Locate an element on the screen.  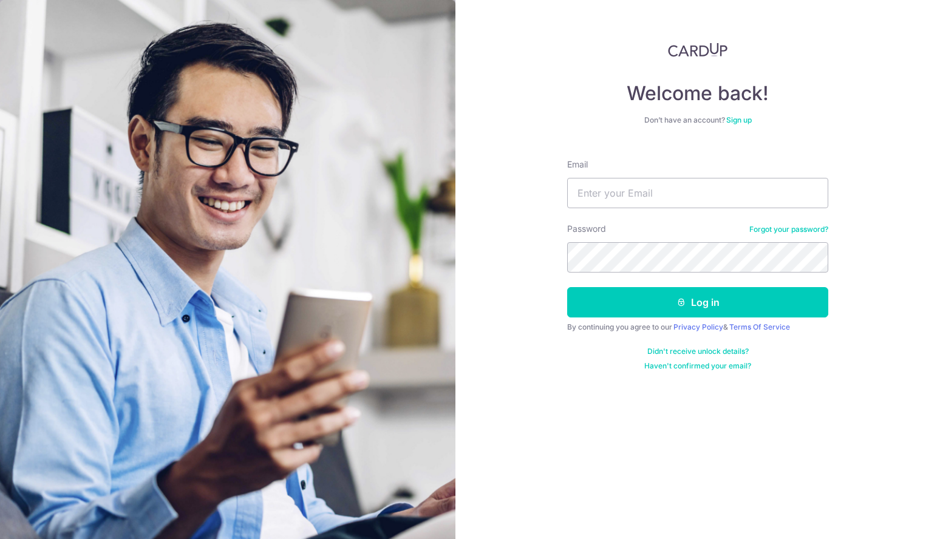
button: Log in is located at coordinates (698, 302).